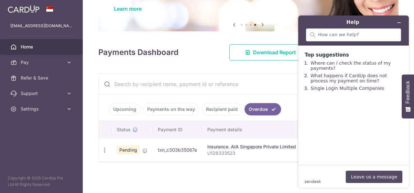  Describe the element at coordinates (24, 9) in the screenshot. I see `img: CardUp` at that location.